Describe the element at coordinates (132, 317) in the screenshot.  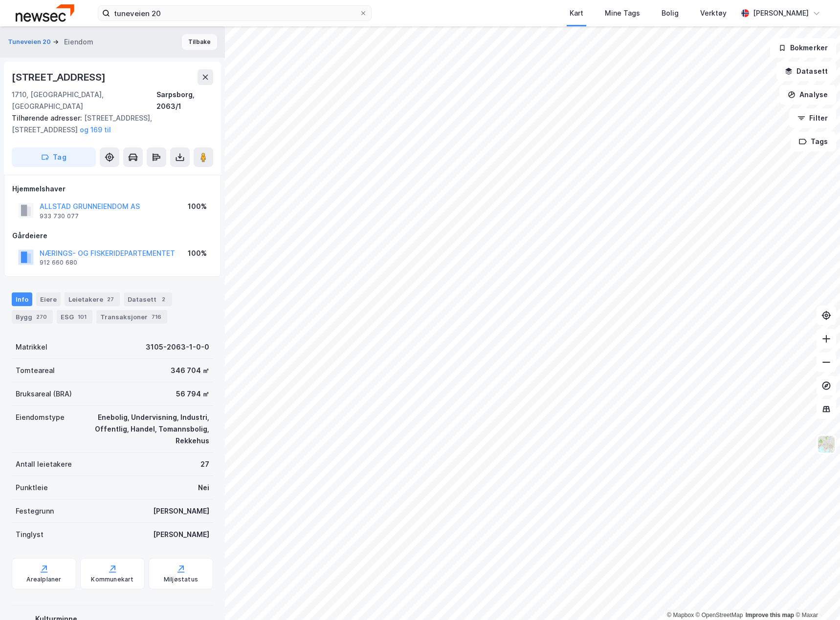
I see `div: Transaksjoner` at that location.